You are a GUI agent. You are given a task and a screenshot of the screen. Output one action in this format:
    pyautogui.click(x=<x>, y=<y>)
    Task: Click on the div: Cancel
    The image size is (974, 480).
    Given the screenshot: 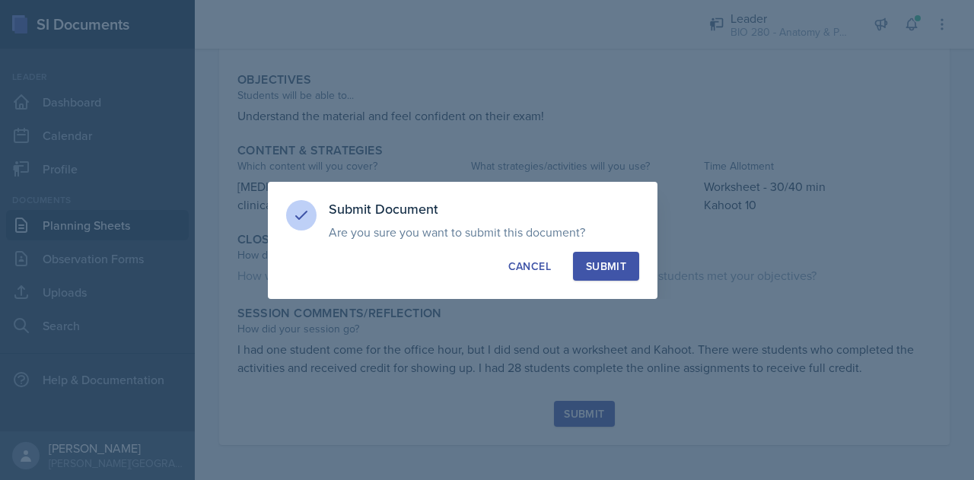 What is the action you would take?
    pyautogui.click(x=529, y=266)
    